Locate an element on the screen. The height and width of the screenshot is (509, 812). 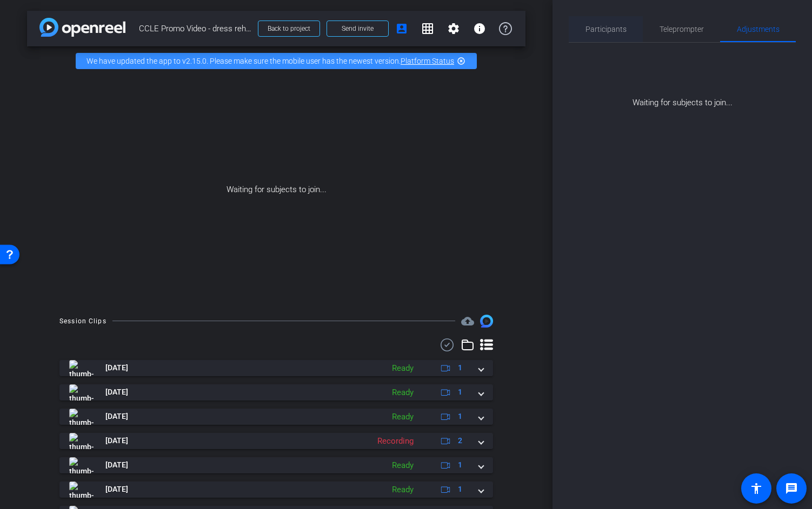
a: Platform Status is located at coordinates (427, 61).